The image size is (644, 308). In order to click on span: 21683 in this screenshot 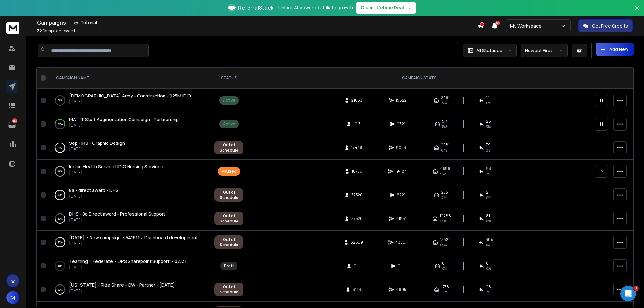, I will do `click(357, 100)`.